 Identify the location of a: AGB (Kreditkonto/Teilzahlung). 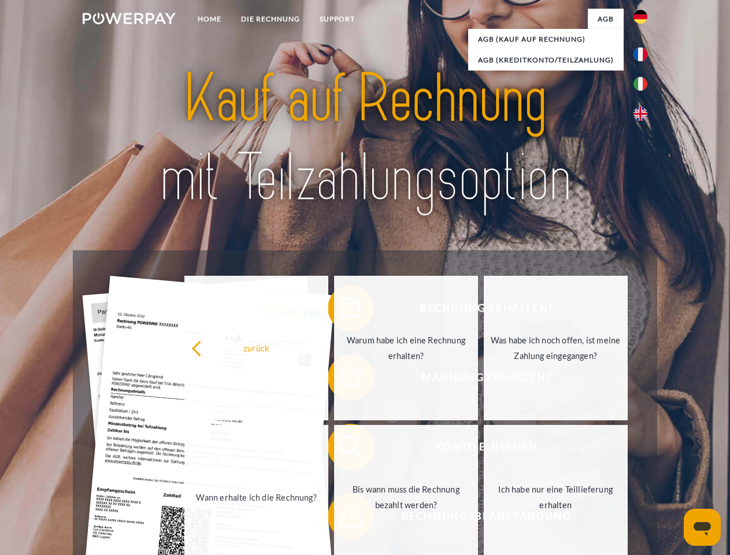
(545, 60).